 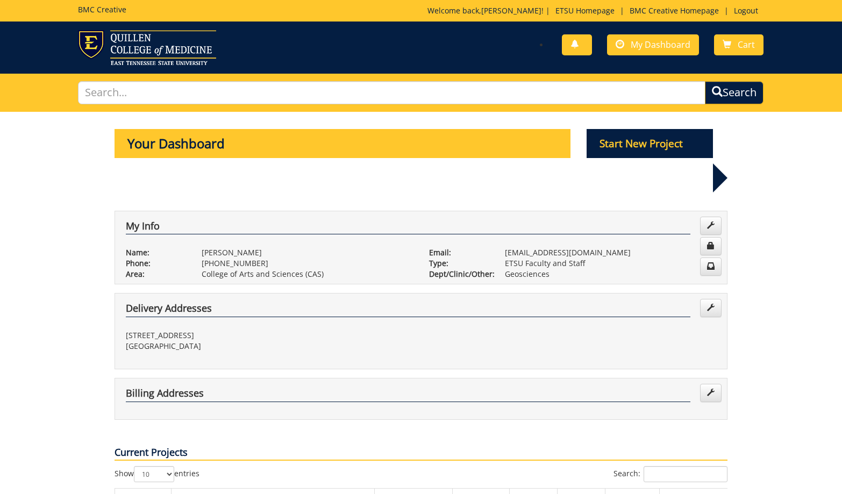 I want to click on select: Showentries, so click(x=154, y=475).